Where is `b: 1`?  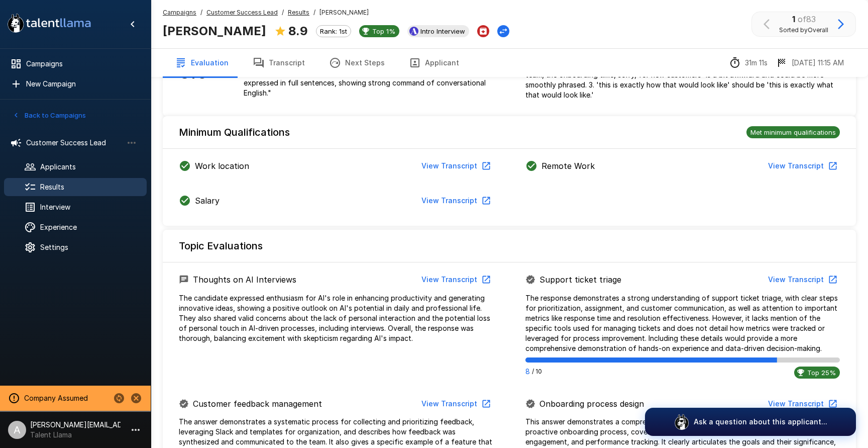
b: 1 is located at coordinates (794, 19).